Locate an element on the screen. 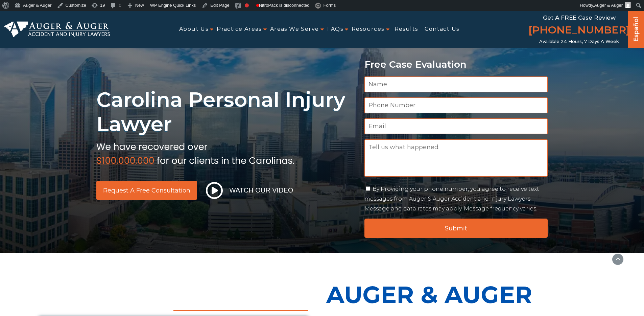 Image resolution: width=644 pixels, height=316 pixels. input: Submit is located at coordinates (456, 228).